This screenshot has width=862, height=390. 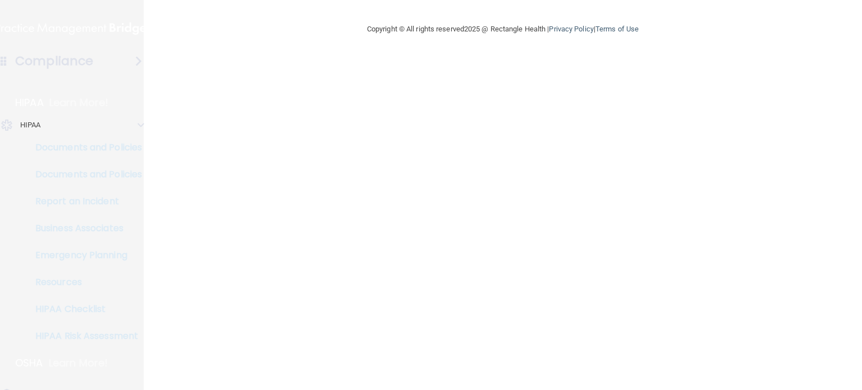 I want to click on p: Resources, so click(x=84, y=282).